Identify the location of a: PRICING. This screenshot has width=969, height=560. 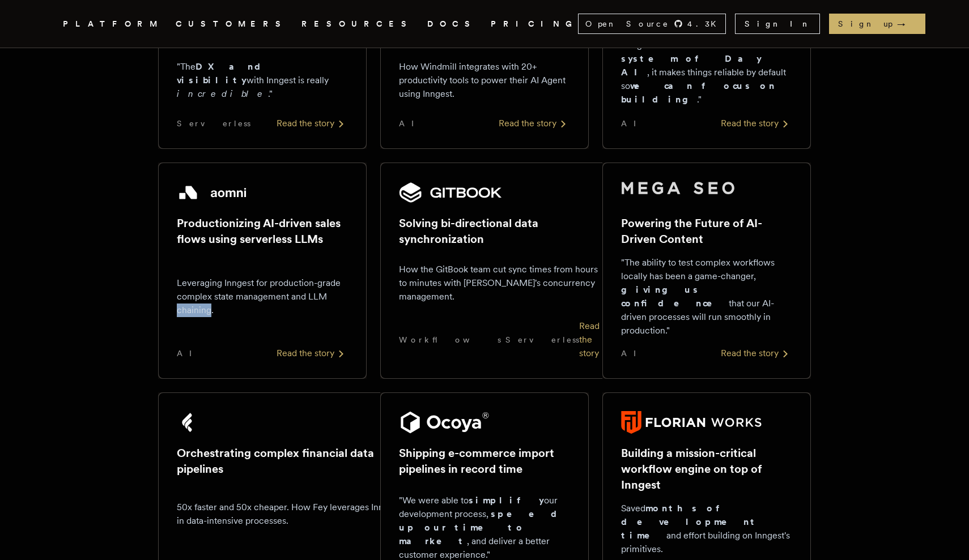
(535, 23).